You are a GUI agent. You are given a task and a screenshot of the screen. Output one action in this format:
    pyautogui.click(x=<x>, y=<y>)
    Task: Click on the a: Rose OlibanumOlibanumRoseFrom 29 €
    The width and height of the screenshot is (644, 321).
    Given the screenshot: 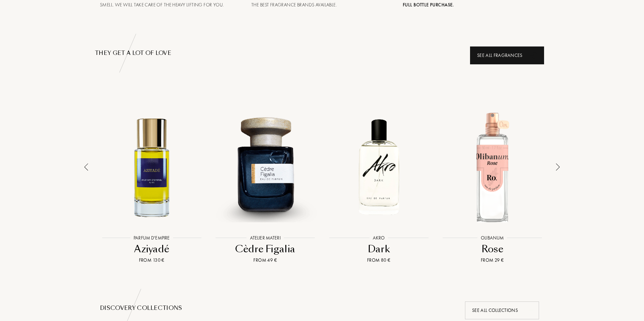 What is the action you would take?
    pyautogui.click(x=493, y=180)
    